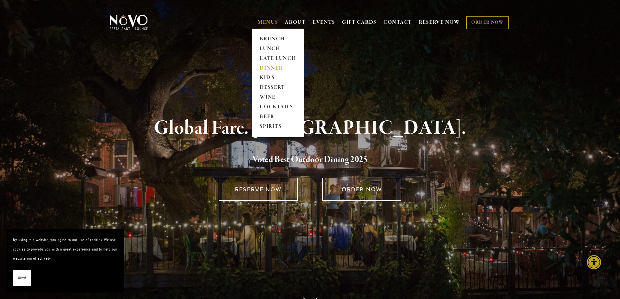 The height and width of the screenshot is (299, 620). Describe the element at coordinates (278, 78) in the screenshot. I see `a: KID'S` at that location.